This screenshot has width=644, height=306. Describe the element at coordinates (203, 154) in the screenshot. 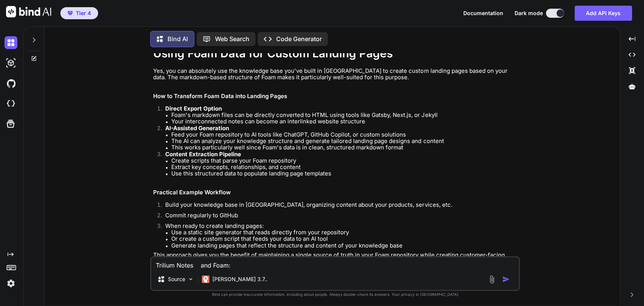

I see `strong: Content Extraction Pipeline` at that location.